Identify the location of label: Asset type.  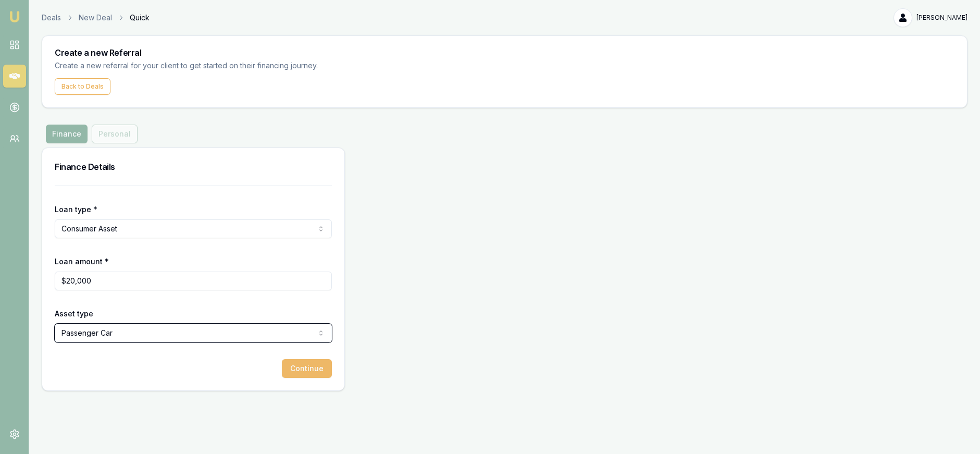
(74, 313).